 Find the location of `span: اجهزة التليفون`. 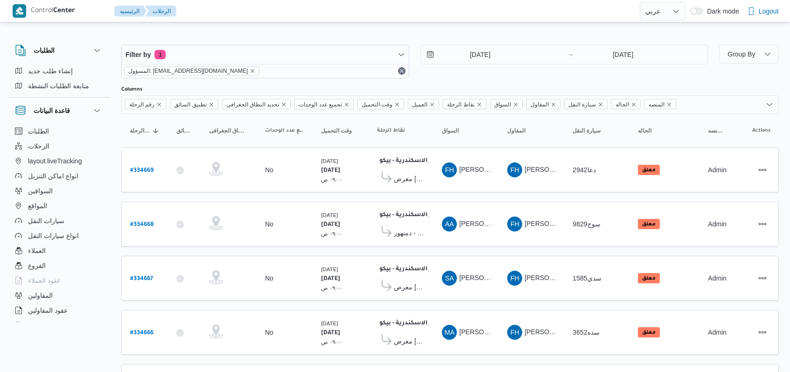

span: اجهزة التليفون is located at coordinates (47, 325).